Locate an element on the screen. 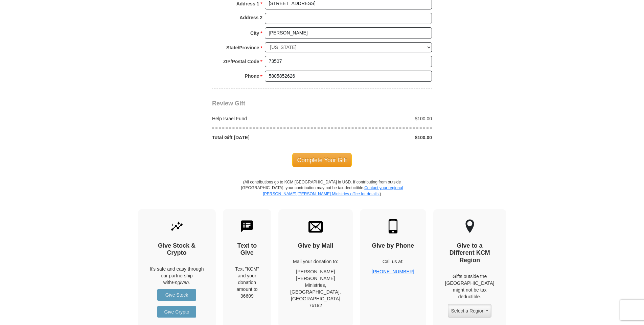 The height and width of the screenshot is (325, 644). button: Select a Region is located at coordinates (469, 311).